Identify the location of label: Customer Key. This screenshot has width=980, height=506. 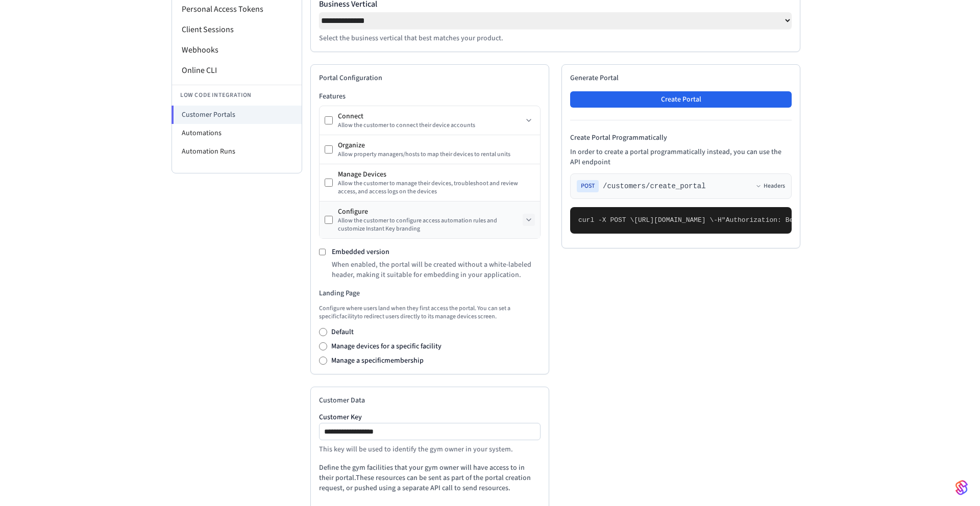
(430, 417).